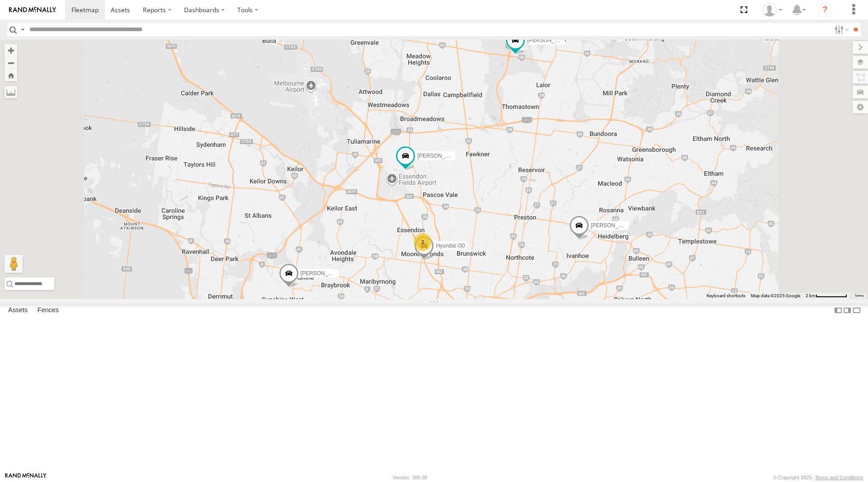 The width and height of the screenshot is (868, 482). Describe the element at coordinates (859, 296) in the screenshot. I see `a: Terms` at that location.